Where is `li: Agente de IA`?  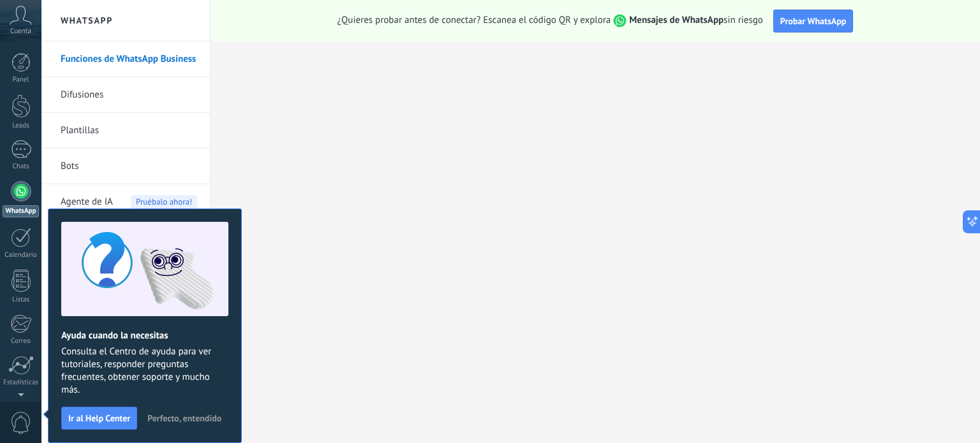
li: Agente de IA is located at coordinates (126, 202).